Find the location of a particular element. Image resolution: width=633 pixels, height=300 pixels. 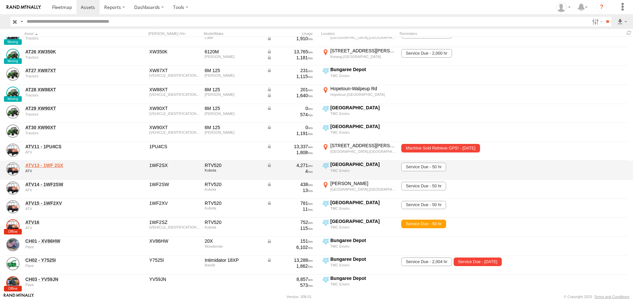

div: 11 is located at coordinates (290, 209).